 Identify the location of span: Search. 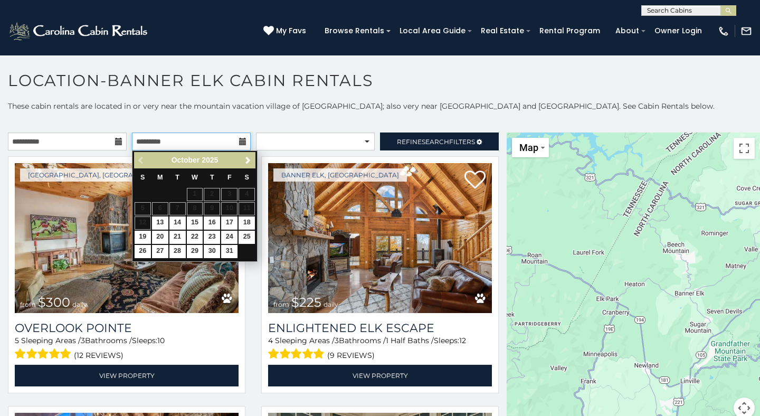
(435, 141).